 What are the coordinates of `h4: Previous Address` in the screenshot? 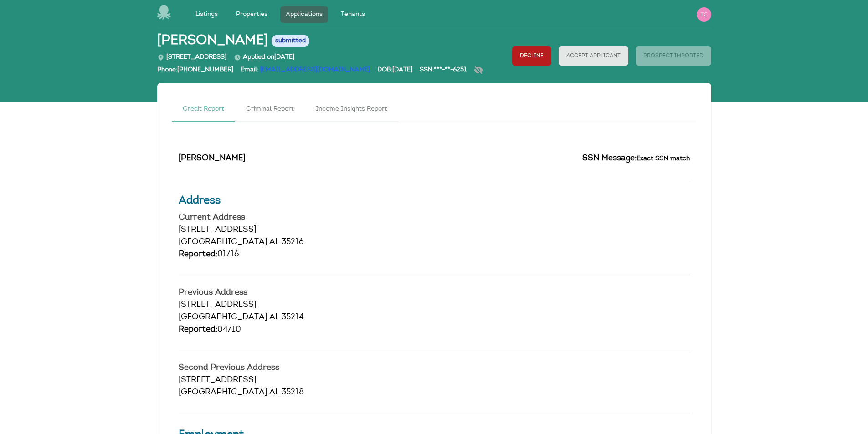 It's located at (434, 293).